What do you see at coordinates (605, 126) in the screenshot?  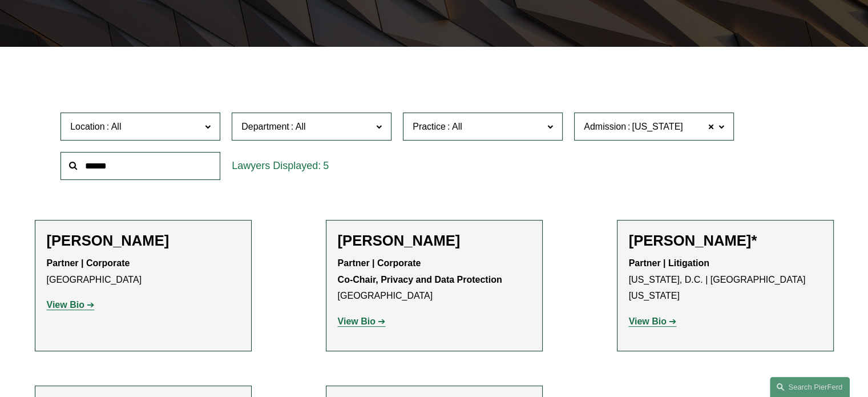 I see `span: Admission` at bounding box center [605, 126].